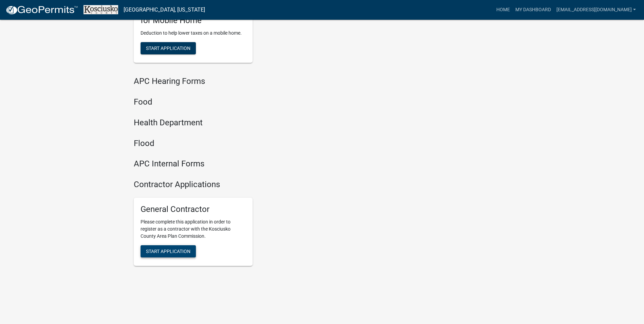  What do you see at coordinates (257, 102) in the screenshot?
I see `h4: Food` at bounding box center [257, 102].